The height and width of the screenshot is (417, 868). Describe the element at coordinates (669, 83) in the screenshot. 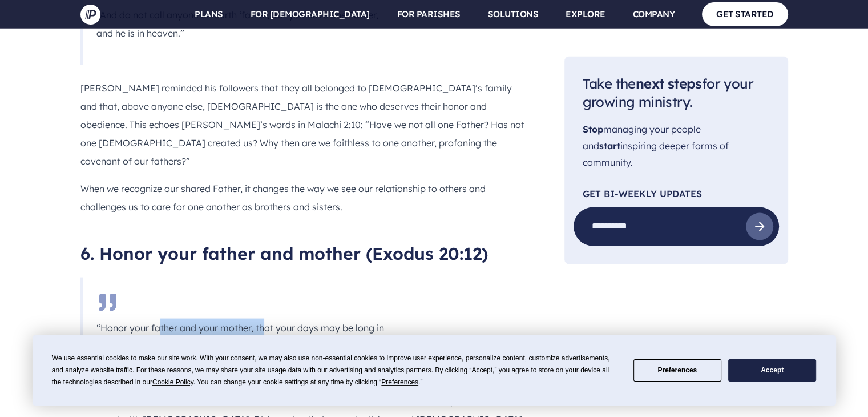

I see `span: next steps` at that location.